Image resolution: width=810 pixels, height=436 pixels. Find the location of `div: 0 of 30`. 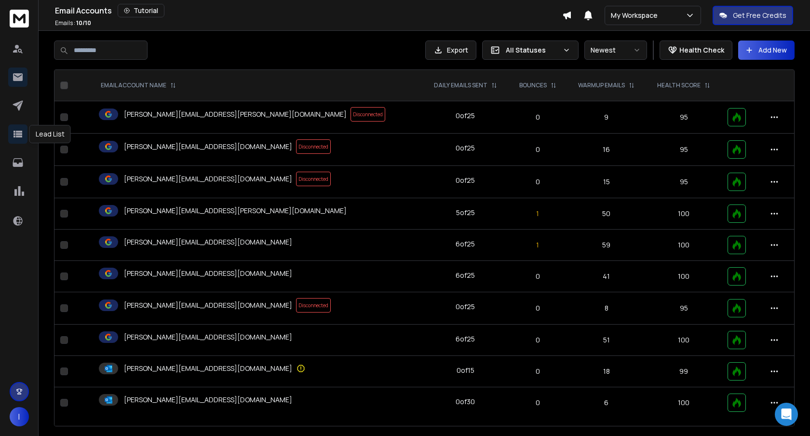

div: 0 of 30 is located at coordinates (465, 401).